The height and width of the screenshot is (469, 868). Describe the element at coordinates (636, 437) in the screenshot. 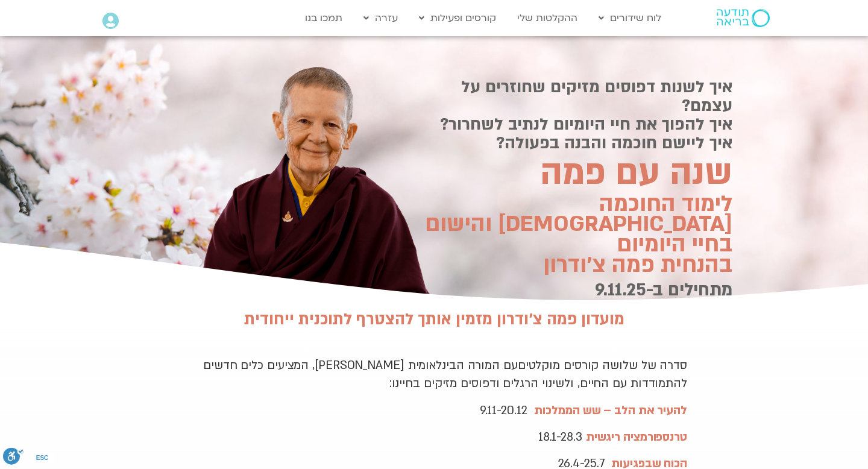

I see `strong: טרנספורמציה ריגשית` at that location.